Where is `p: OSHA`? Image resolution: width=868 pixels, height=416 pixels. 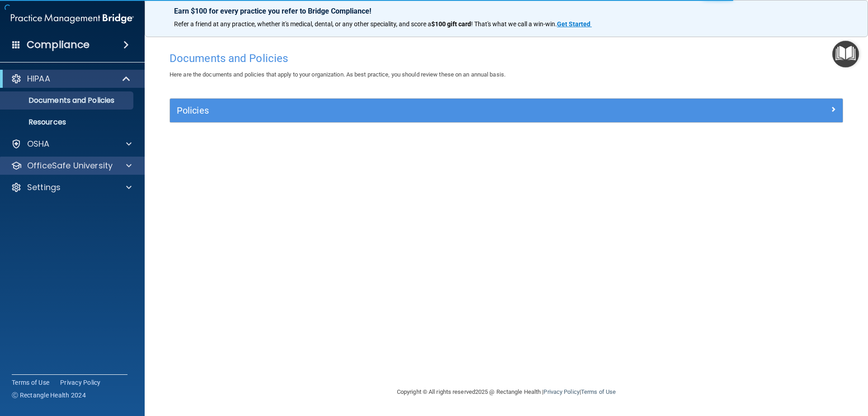
p: OSHA is located at coordinates (39, 144).